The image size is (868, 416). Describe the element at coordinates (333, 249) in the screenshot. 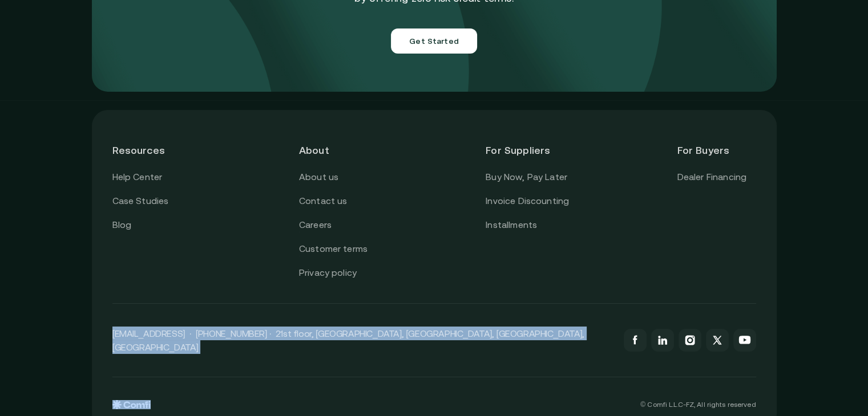

I see `a: Customer terms` at that location.